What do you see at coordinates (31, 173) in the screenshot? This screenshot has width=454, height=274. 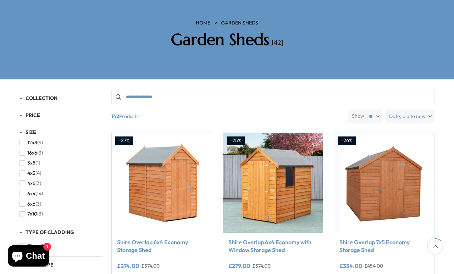 I see `span: 4x3` at bounding box center [31, 173].